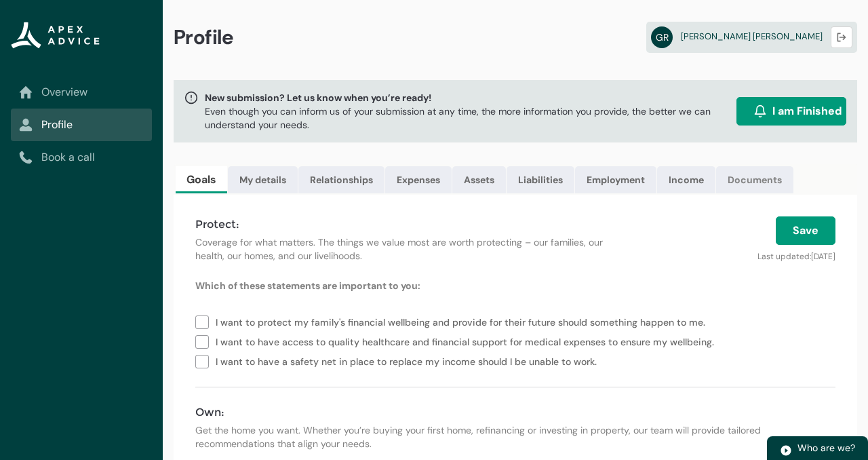 Image resolution: width=868 pixels, height=460 pixels. Describe the element at coordinates (826, 448) in the screenshot. I see `span: Who are we?` at that location.